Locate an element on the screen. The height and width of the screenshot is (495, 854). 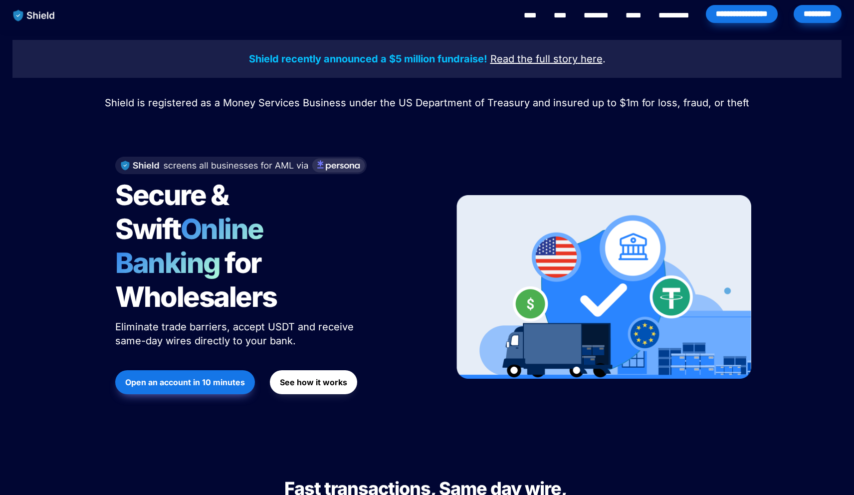
strong: See how it works is located at coordinates (313, 382).